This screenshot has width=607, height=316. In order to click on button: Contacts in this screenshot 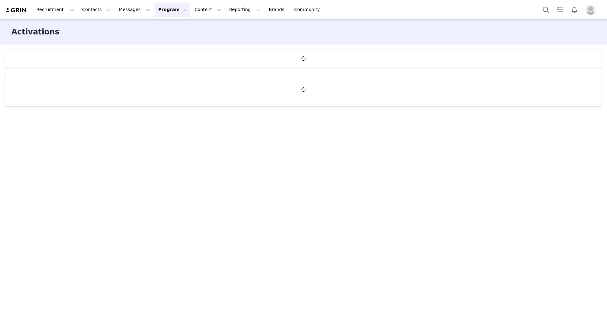, I will do `click(96, 9)`.